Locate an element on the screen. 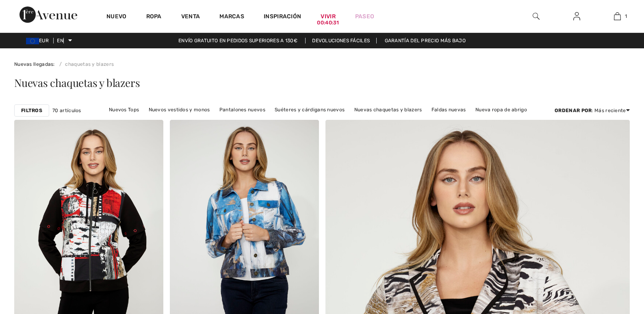 The image size is (644, 314). font: Ropa is located at coordinates (154, 16).